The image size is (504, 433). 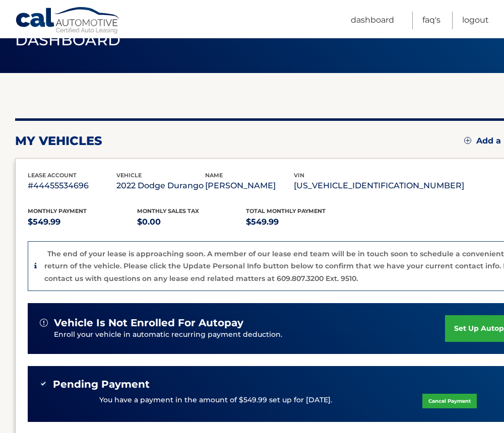 I want to click on img: add.svg, so click(x=468, y=141).